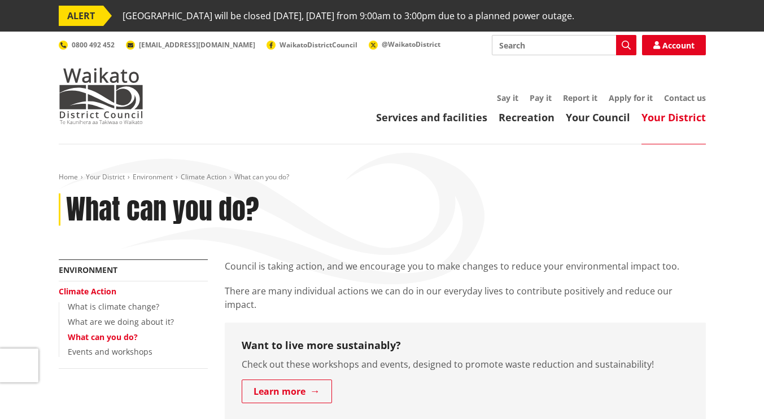  What do you see at coordinates (564, 45) in the screenshot?
I see `input: Search input` at bounding box center [564, 45].